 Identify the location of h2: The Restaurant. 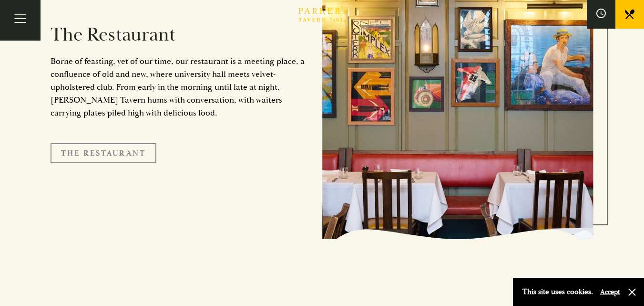
(179, 34).